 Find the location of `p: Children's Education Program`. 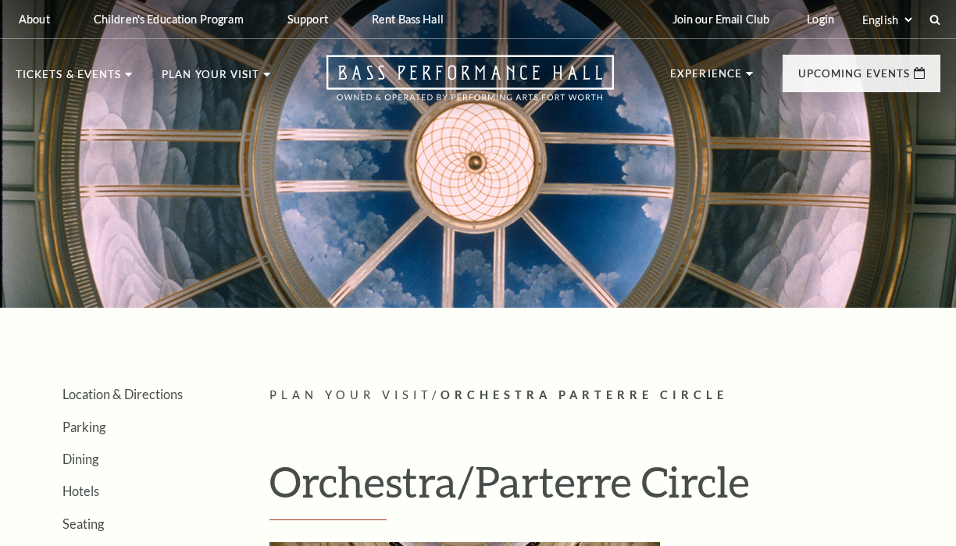

p: Children's Education Program is located at coordinates (169, 19).